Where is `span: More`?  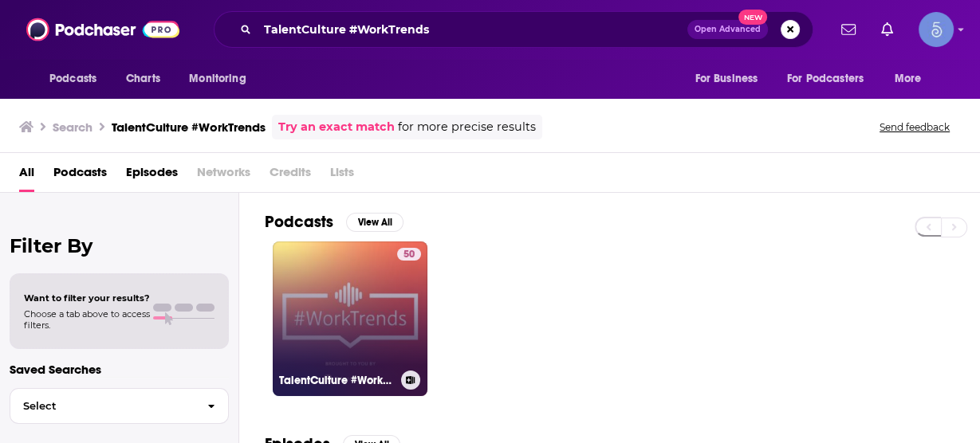 span: More is located at coordinates (908, 78).